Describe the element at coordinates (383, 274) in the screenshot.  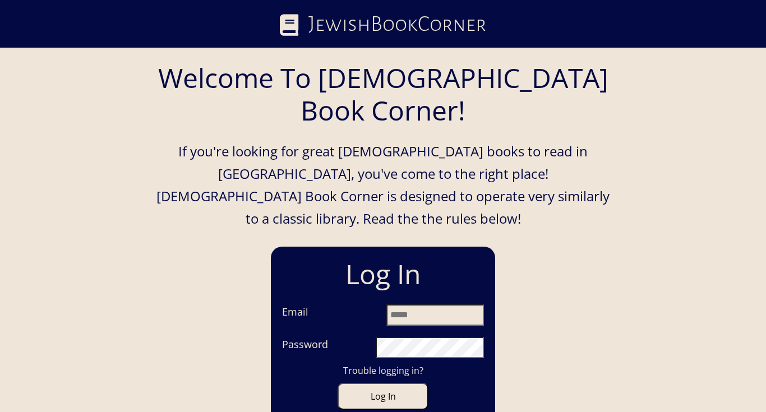
I see `h1: Log In` at that location.